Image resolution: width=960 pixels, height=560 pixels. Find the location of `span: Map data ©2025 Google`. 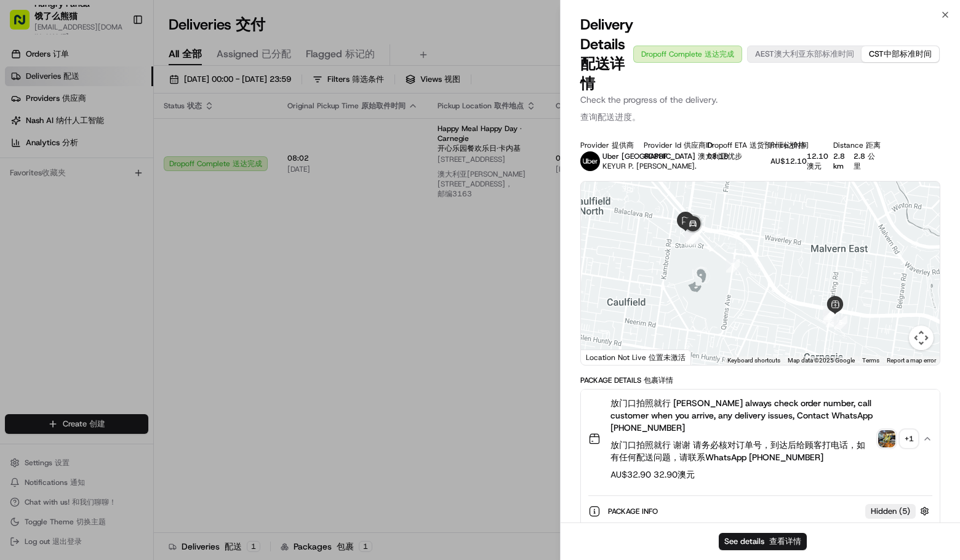

span: Map data ©2025 Google is located at coordinates (820, 360).